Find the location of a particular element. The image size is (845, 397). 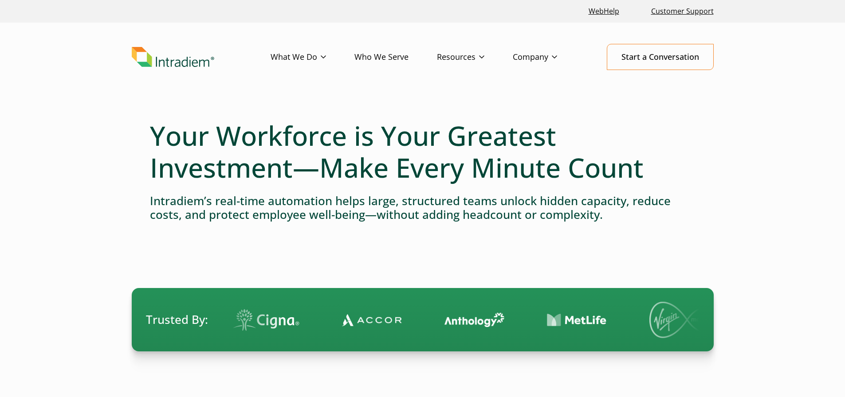

img: Contact Center Automation Accor Logo is located at coordinates (370, 320).